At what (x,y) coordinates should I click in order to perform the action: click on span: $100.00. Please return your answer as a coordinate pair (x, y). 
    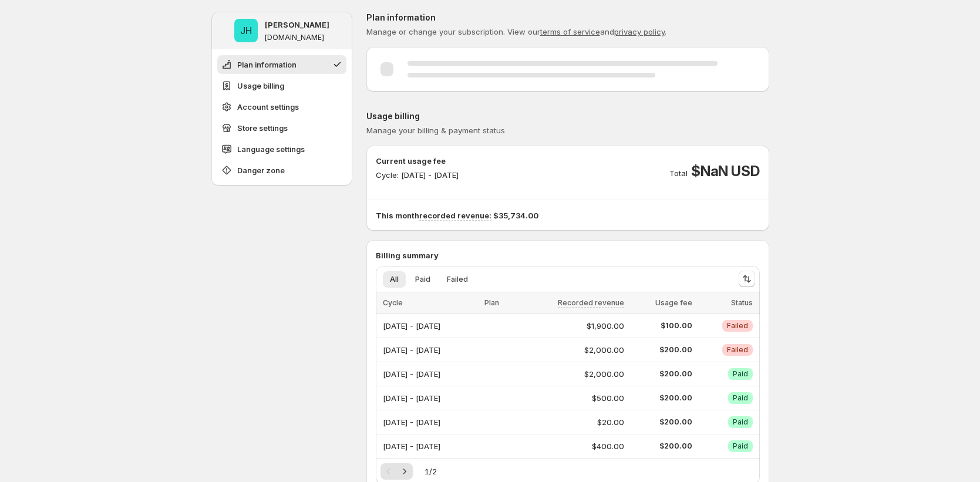
    Looking at the image, I should click on (661, 326).